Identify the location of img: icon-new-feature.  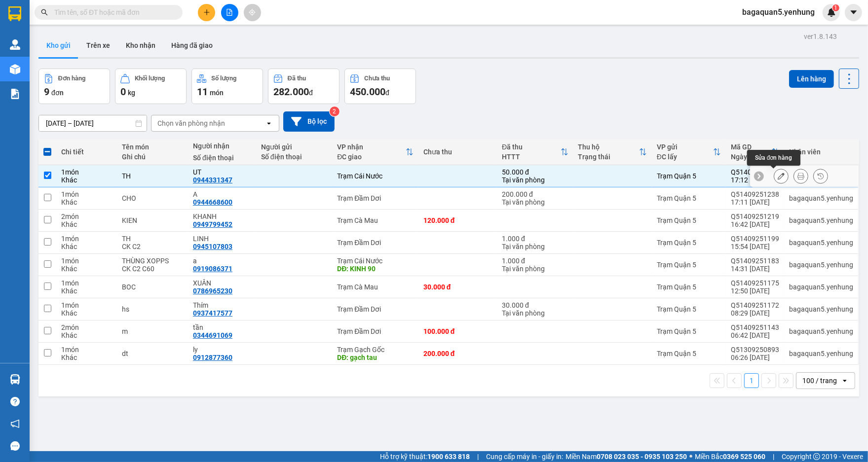
(831, 12).